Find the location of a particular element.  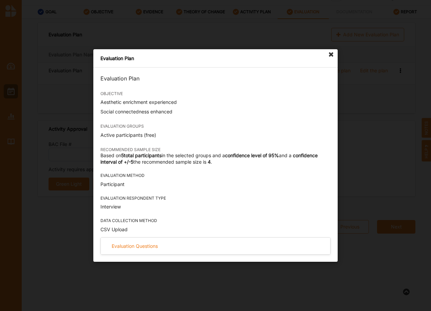

div: Evaluation Questions is located at coordinates (135, 246).